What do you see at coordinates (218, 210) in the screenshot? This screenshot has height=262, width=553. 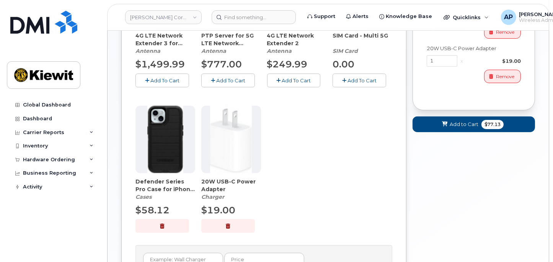 I see `span: $19.00` at bounding box center [218, 210].